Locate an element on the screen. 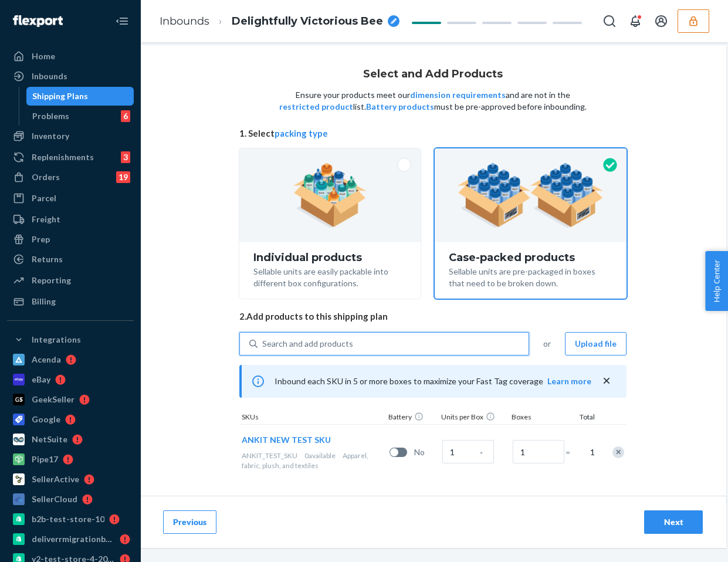  button: close is located at coordinates (607, 381).